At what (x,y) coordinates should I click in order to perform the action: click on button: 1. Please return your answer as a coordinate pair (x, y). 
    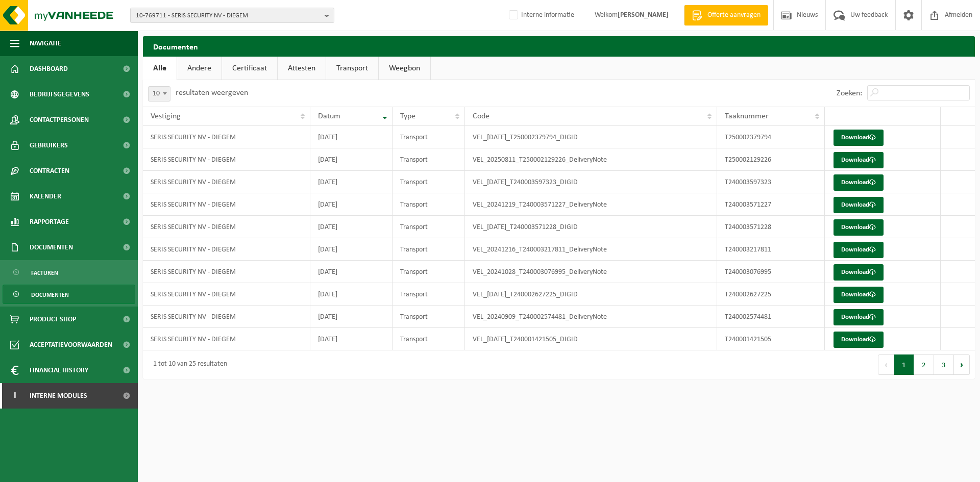
    Looking at the image, I should click on (904, 365).